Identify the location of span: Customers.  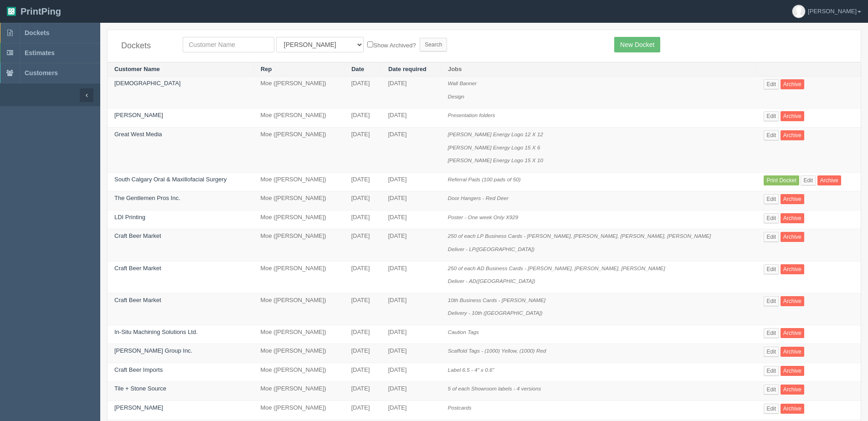
(41, 73).